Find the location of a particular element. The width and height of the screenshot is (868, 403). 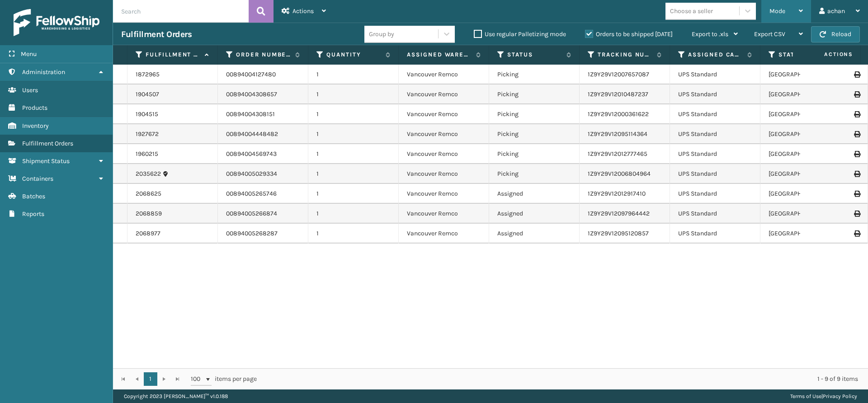

span: Batches is located at coordinates (34, 196).